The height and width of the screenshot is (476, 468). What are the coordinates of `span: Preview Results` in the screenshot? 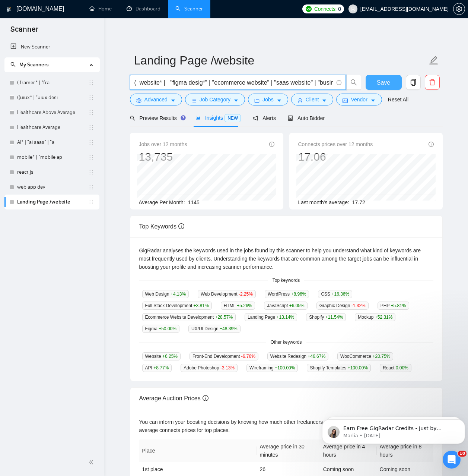 It's located at (157, 118).